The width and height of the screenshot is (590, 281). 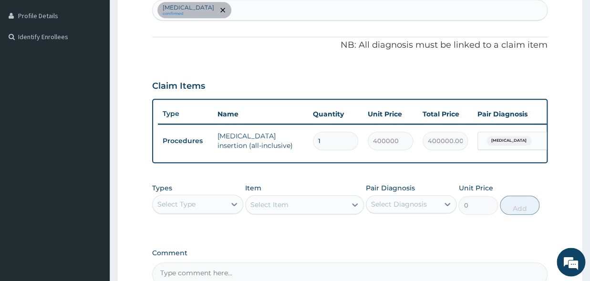 What do you see at coordinates (178, 86) in the screenshot?
I see `h3: Claim Items` at bounding box center [178, 86].